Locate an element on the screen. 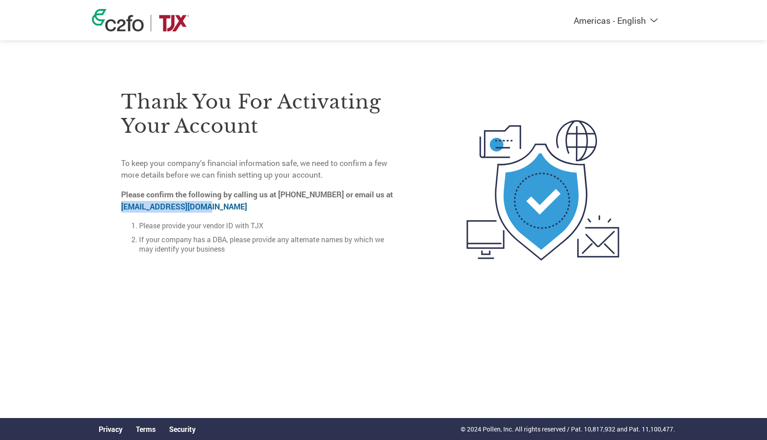 Image resolution: width=767 pixels, height=440 pixels. p: To keep your company’s financial information safe, we need to confirm a few more details before w... is located at coordinates (260, 169).